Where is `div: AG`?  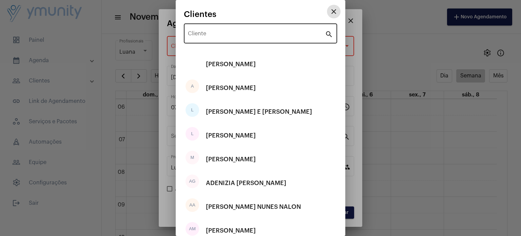
div: AG is located at coordinates (192, 181).